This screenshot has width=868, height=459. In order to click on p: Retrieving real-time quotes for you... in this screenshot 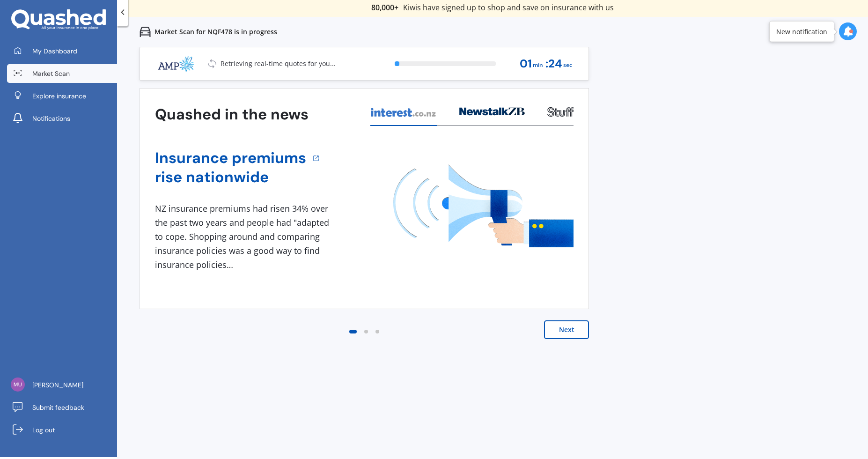, I will do `click(278, 64)`.